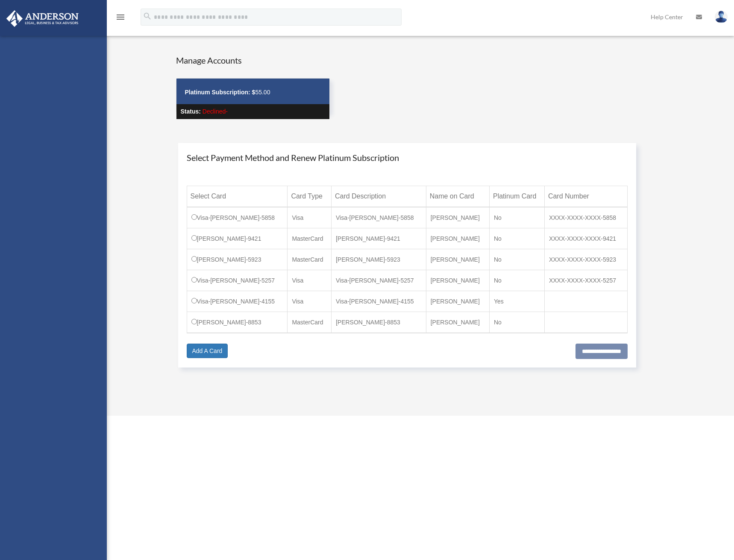 This screenshot has height=560, width=734. What do you see at coordinates (722, 17) in the screenshot?
I see `img: User Pic` at bounding box center [722, 17].